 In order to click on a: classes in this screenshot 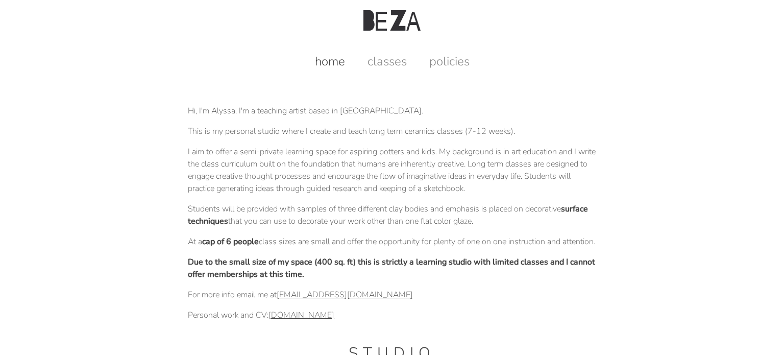, I will do `click(387, 61)`.